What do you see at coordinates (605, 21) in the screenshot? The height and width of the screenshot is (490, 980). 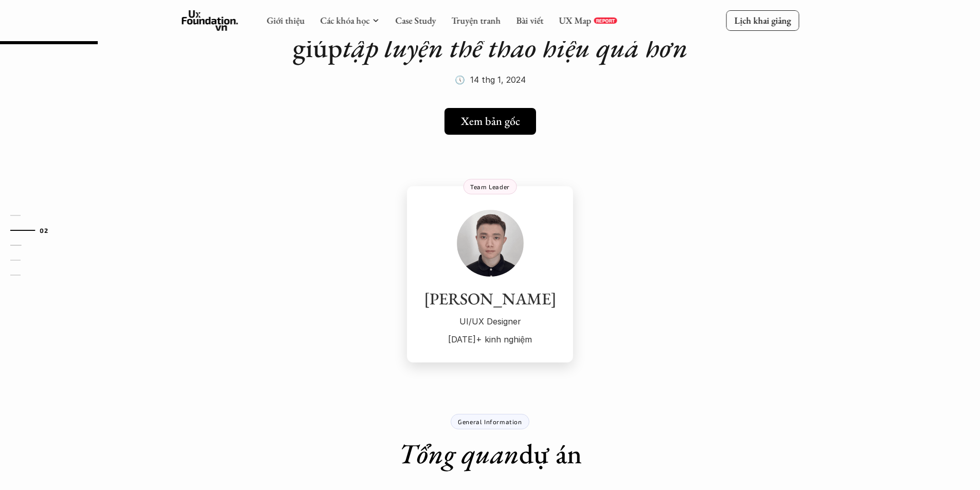 I see `a: REPORT` at bounding box center [605, 21].